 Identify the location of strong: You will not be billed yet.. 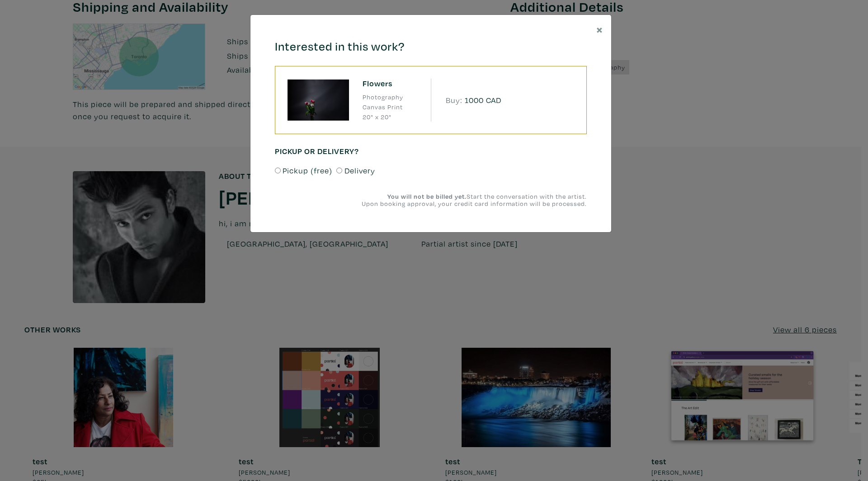
(427, 196).